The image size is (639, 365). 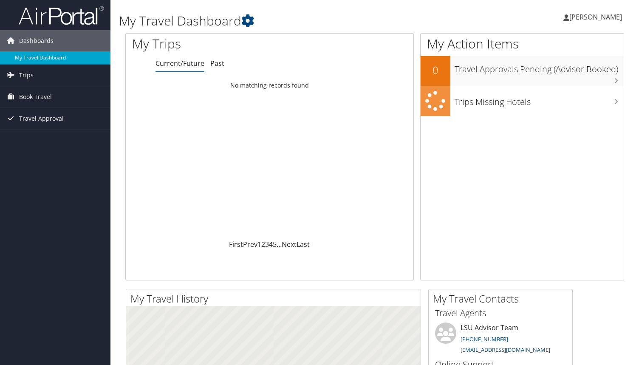 I want to click on a: 2, so click(x=263, y=244).